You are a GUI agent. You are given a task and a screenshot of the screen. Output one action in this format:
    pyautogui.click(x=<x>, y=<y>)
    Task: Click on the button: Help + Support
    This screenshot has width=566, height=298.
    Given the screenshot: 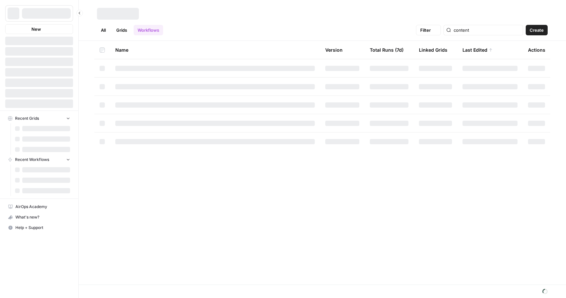 What is the action you would take?
    pyautogui.click(x=39, y=228)
    